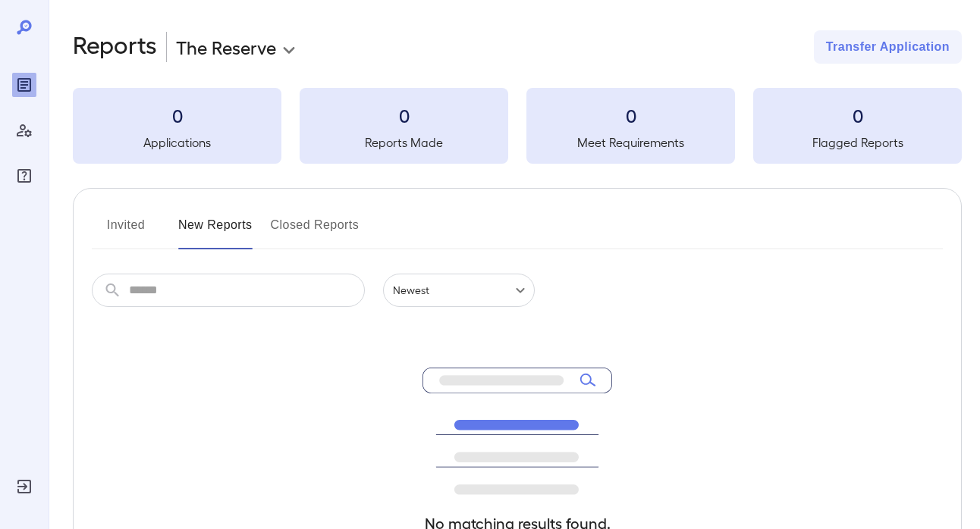 Image resolution: width=980 pixels, height=529 pixels. I want to click on h5: Flagged Reports, so click(857, 142).